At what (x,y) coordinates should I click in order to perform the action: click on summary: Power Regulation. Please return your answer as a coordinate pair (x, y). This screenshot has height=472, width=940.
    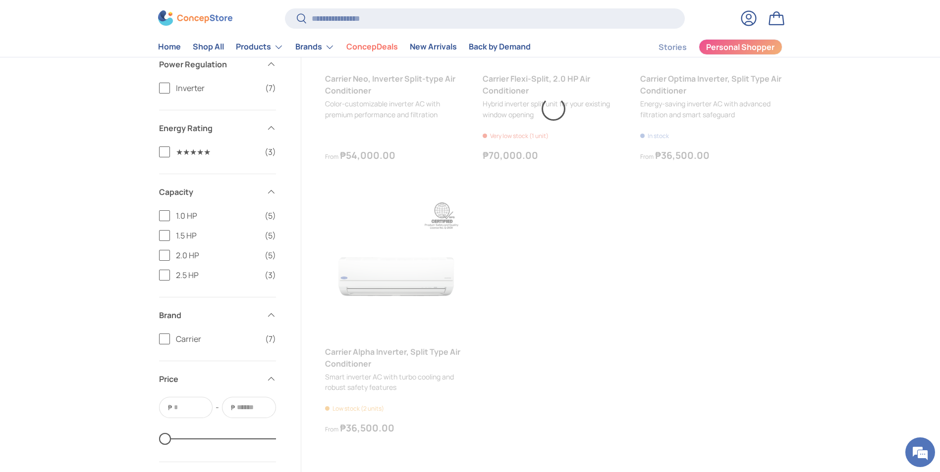
    Looking at the image, I should click on (217, 64).